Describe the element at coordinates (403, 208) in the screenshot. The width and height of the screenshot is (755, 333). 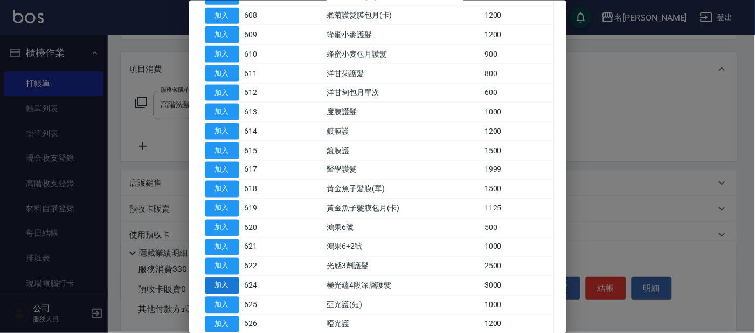
I see `td: 黃金魚子髮膜包月(卡)` at that location.